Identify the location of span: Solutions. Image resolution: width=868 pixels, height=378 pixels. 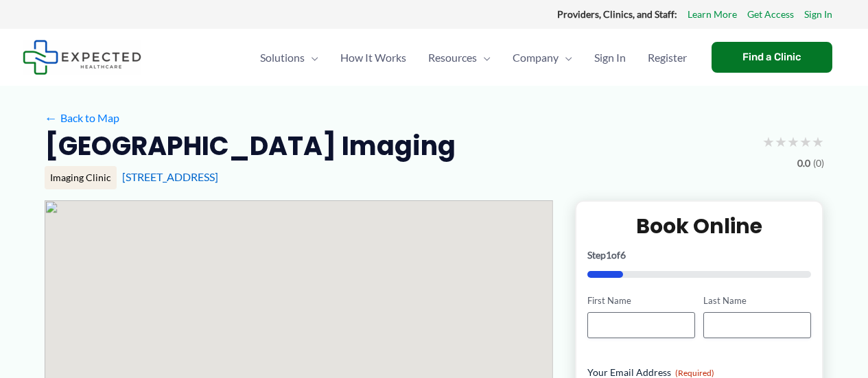
(282, 57).